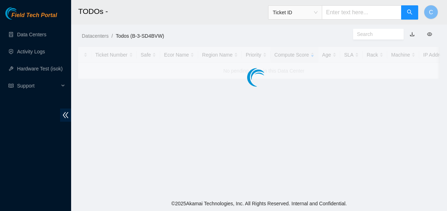 This screenshot has width=447, height=211. Describe the element at coordinates (259, 203) in the screenshot. I see `footer: © 2025 Akamai Technologies, Inc. All Rights Reserved. Internal and Confidential.` at that location.